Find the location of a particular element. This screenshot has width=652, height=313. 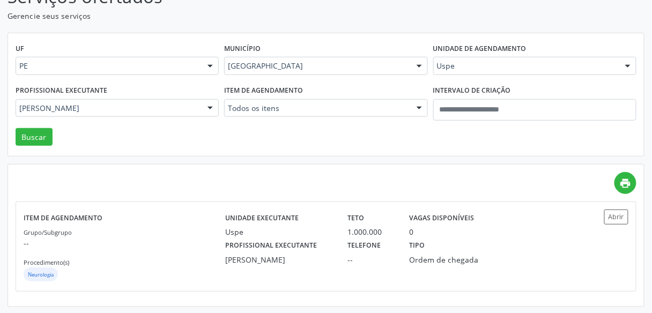

label: Intervalo de criação is located at coordinates (472, 91).